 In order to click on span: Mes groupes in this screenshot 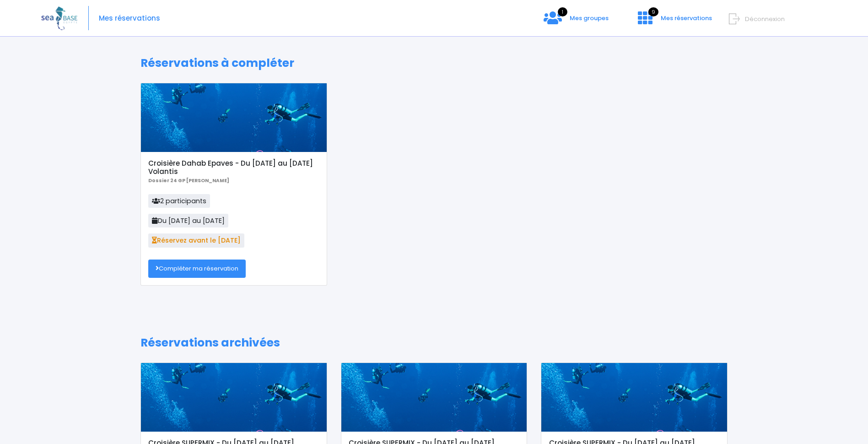, I will do `click(589, 18)`.